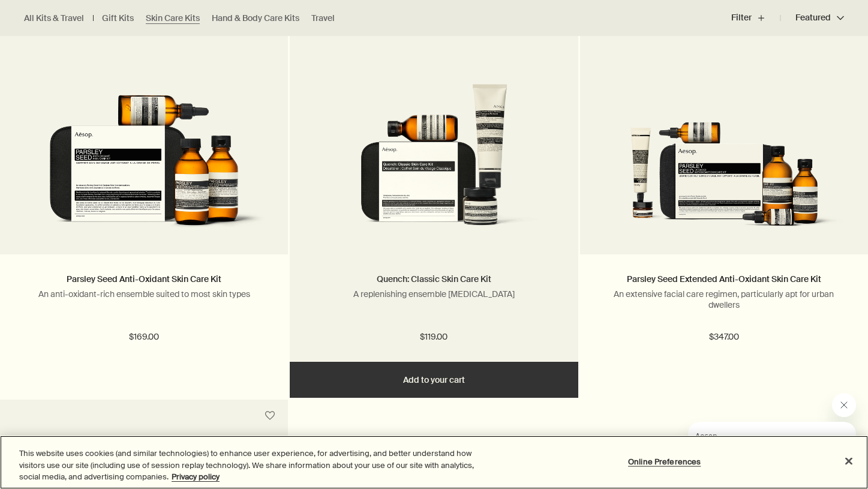 The width and height of the screenshot is (868, 489). Describe the element at coordinates (434, 279) in the screenshot. I see `a: Quench: Classic Skin Care Kit` at that location.